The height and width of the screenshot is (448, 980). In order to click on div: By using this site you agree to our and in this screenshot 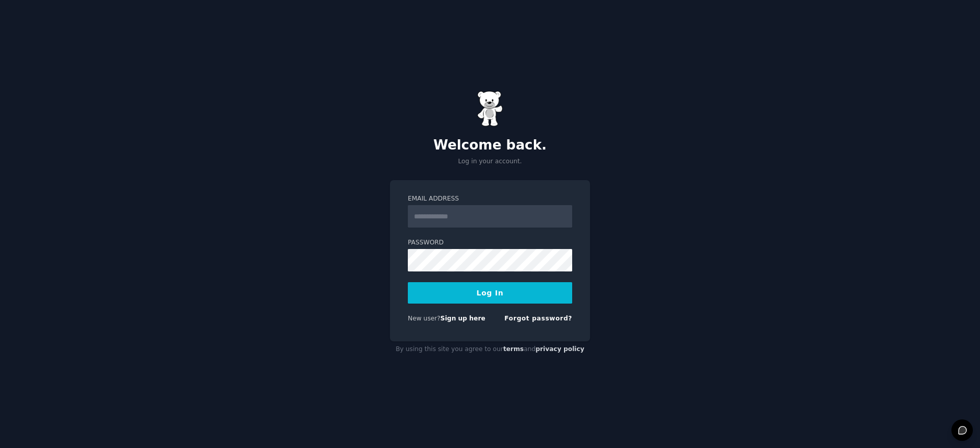, I will do `click(490, 350)`.